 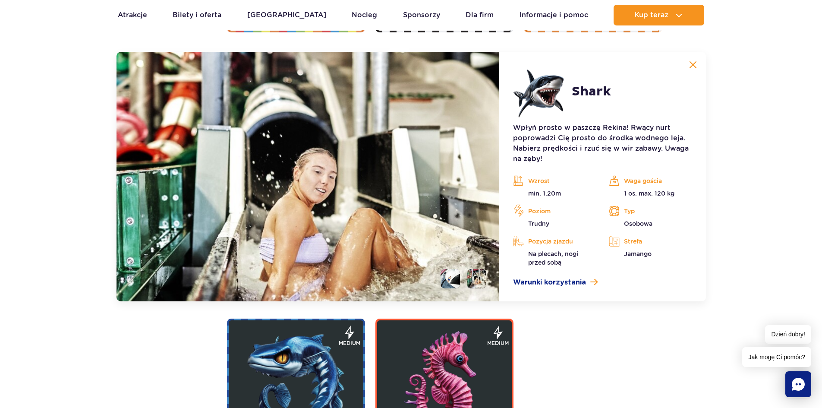 What do you see at coordinates (651, 15) in the screenshot?
I see `span: Kup teraz` at bounding box center [651, 15].